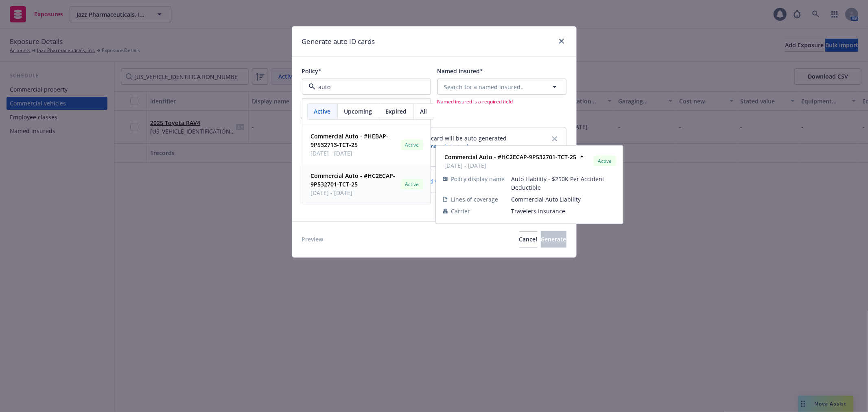  I want to click on span: Auto Liability - $250K Per Accident Deductible, so click(563, 183).